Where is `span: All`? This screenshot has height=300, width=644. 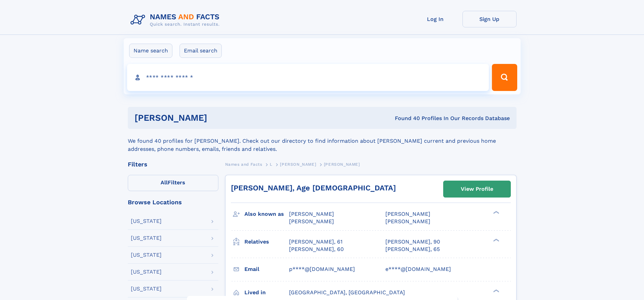
span: All is located at coordinates (164, 182).